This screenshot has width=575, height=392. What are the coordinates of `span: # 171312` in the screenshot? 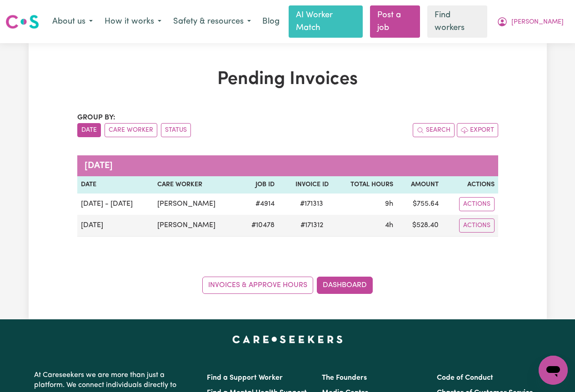 It's located at (312, 225).